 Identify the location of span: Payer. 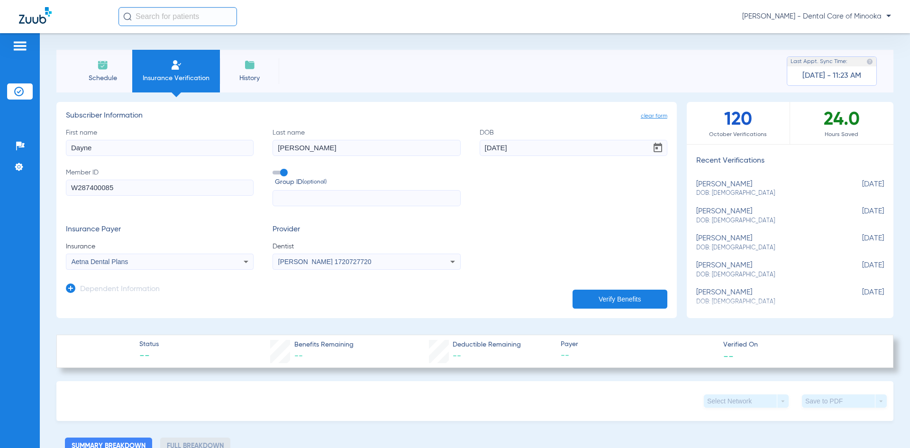
(638, 344).